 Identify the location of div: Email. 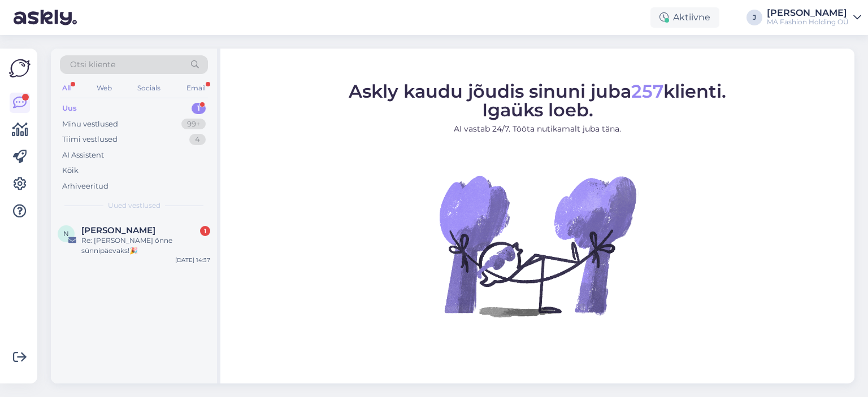
(196, 88).